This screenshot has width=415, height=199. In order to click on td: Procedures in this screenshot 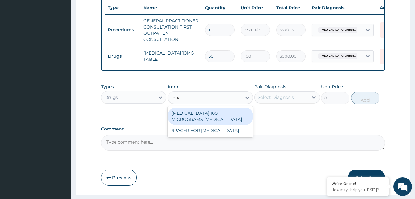, I will do `click(122, 30)`.